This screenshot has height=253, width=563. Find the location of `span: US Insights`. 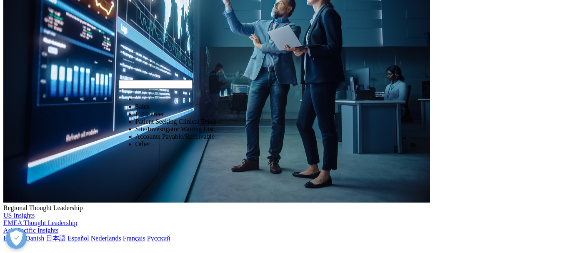

span: US Insights is located at coordinates (19, 215).